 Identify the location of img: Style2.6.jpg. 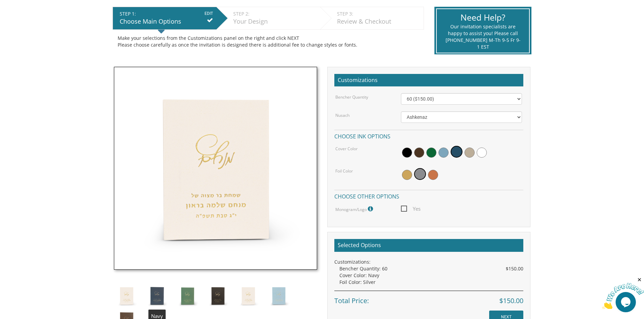
(279, 296).